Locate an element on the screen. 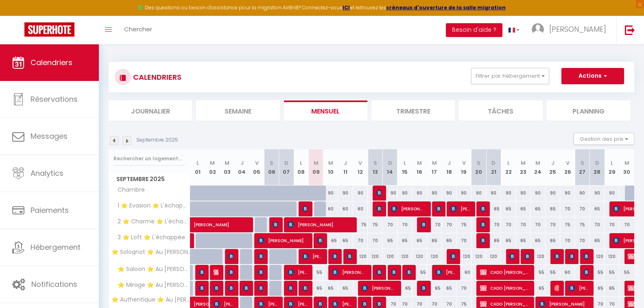 The image size is (644, 308). th: 21 is located at coordinates (493, 167).